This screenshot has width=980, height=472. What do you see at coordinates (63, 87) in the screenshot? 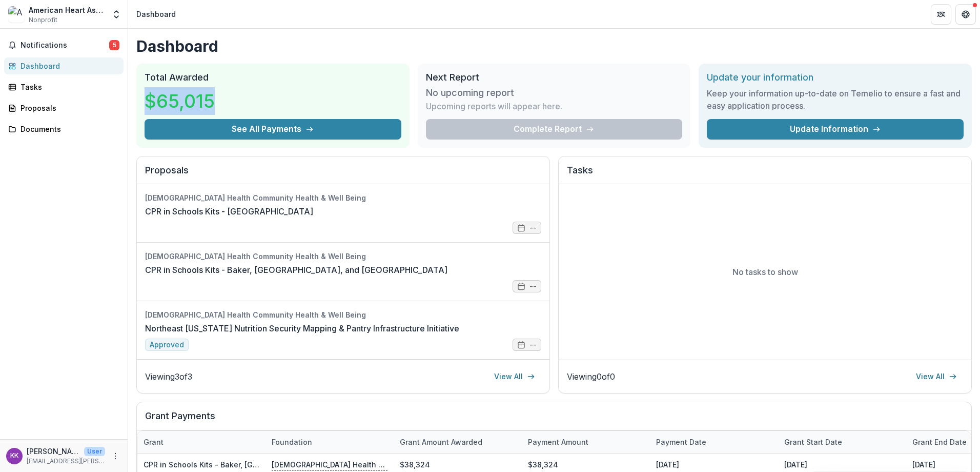
I see `a: Tasks` at bounding box center [63, 87].